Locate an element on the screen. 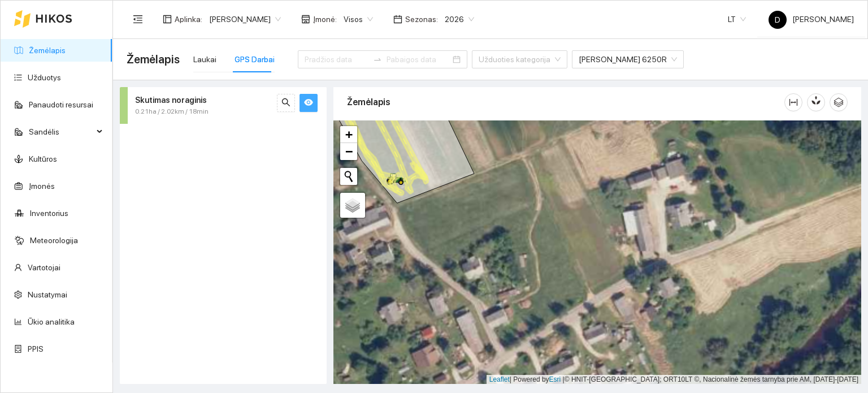 Image resolution: width=868 pixels, height=393 pixels. a: Panaudoti resursai is located at coordinates (61, 104).